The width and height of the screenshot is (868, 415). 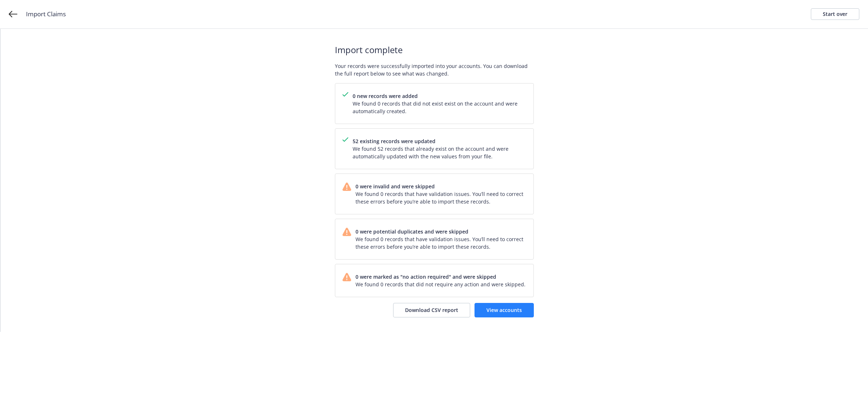 What do you see at coordinates (440, 153) in the screenshot?
I see `span: We found 52 records that already exist on the account and were automatically updated with the new...` at bounding box center [440, 153].